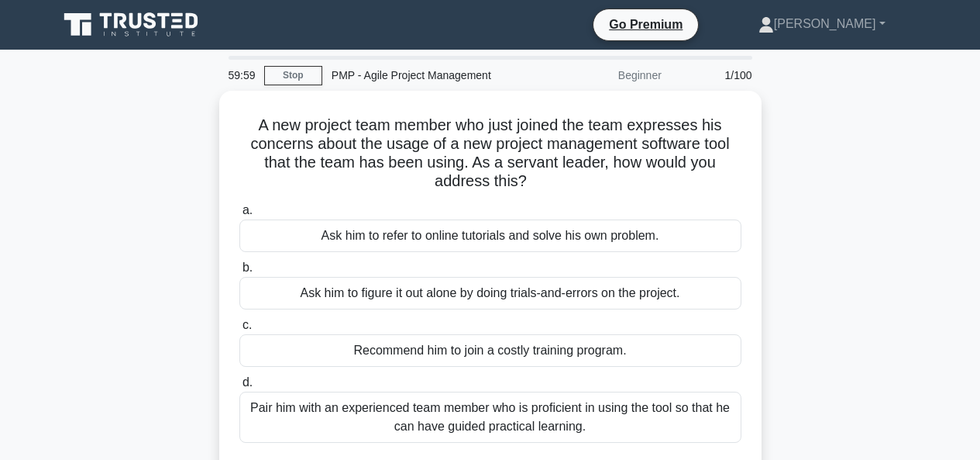 This screenshot has width=980, height=460. What do you see at coordinates (247, 266) in the screenshot?
I see `span: b.` at bounding box center [247, 266].